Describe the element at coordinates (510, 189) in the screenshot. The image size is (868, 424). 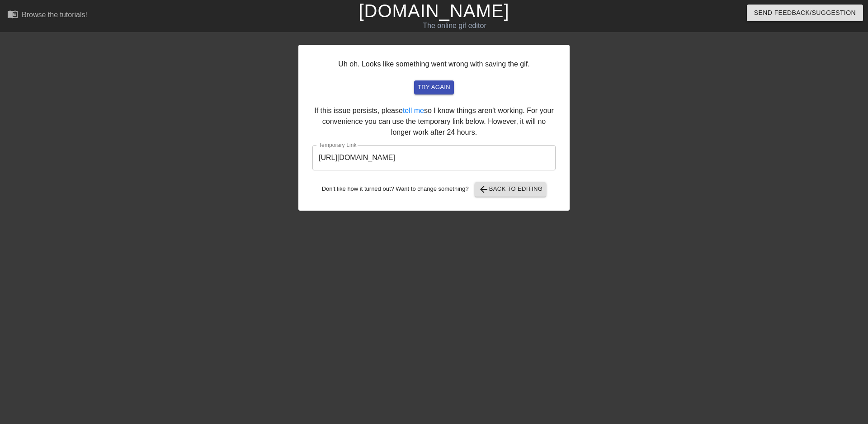
I see `button: Back to Editing` at that location.